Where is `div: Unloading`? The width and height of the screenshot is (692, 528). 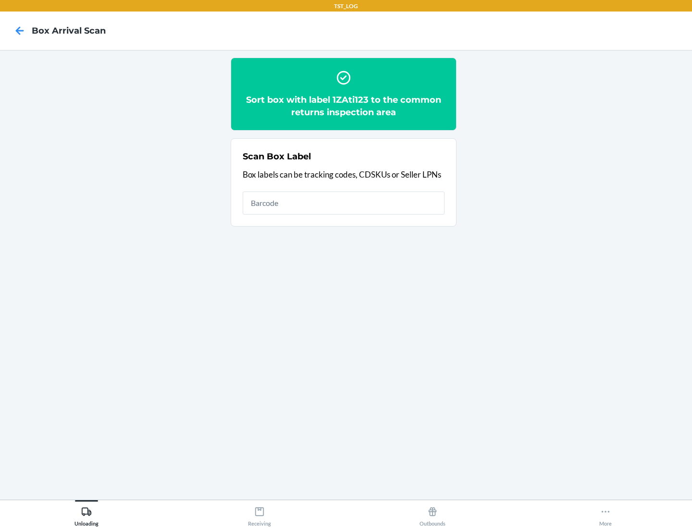 div: Unloading is located at coordinates (86, 515).